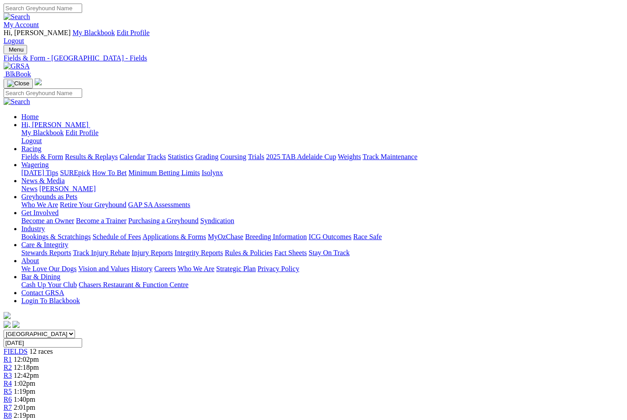 This screenshot has height=420, width=627. What do you see at coordinates (8, 375) in the screenshot?
I see `span: R3` at bounding box center [8, 375].